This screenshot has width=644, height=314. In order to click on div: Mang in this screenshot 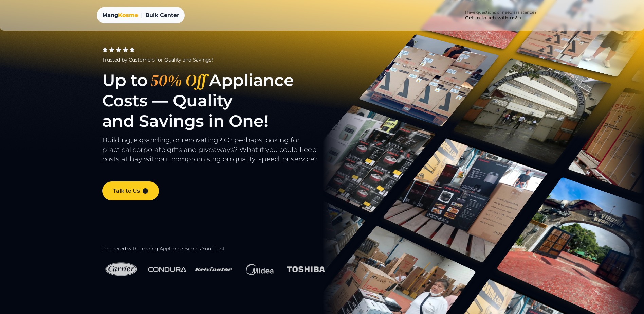, I will do `click(120, 15)`.